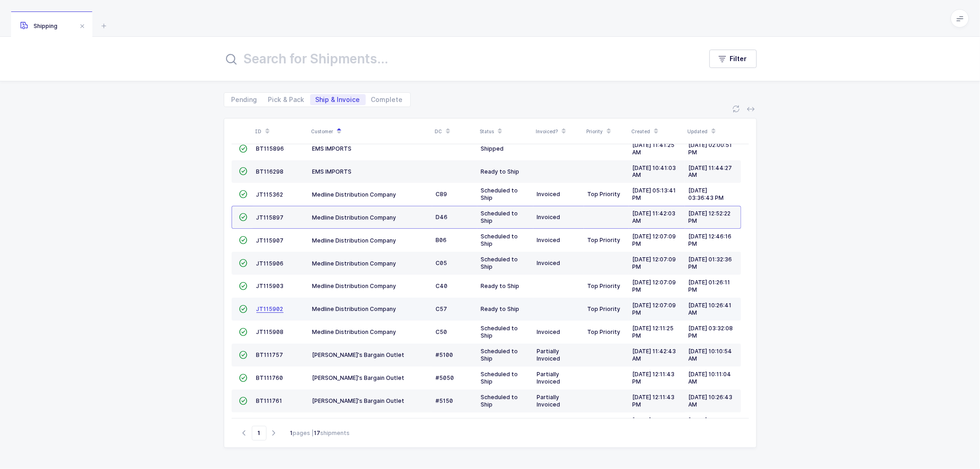 The image size is (980, 469). Describe the element at coordinates (270, 309) in the screenshot. I see `span: JT115902` at that location.